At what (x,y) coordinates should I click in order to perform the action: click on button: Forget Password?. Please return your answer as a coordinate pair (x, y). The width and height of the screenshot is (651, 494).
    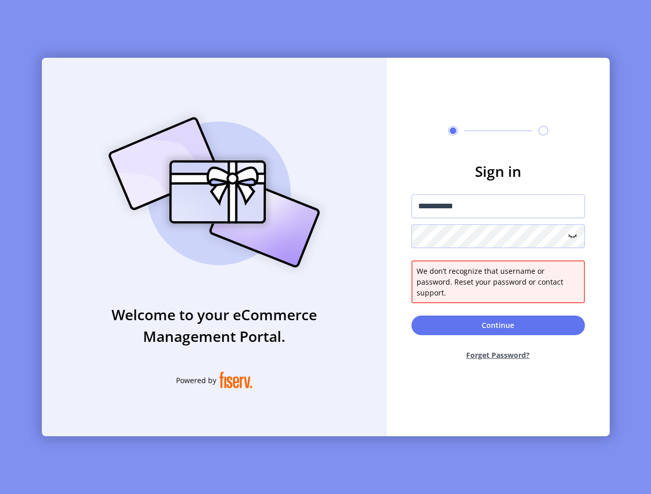
    Looking at the image, I should click on (498, 355).